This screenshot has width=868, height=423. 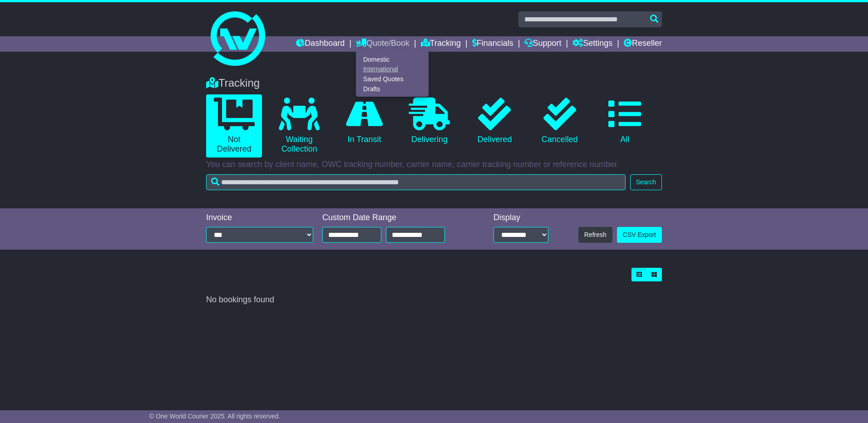 What do you see at coordinates (495, 121) in the screenshot?
I see `a: Delivered` at bounding box center [495, 121].